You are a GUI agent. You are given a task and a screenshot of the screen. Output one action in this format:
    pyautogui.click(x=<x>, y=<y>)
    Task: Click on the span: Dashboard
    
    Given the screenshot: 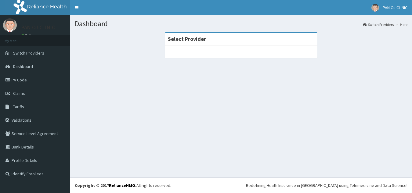 What is the action you would take?
    pyautogui.click(x=23, y=67)
    